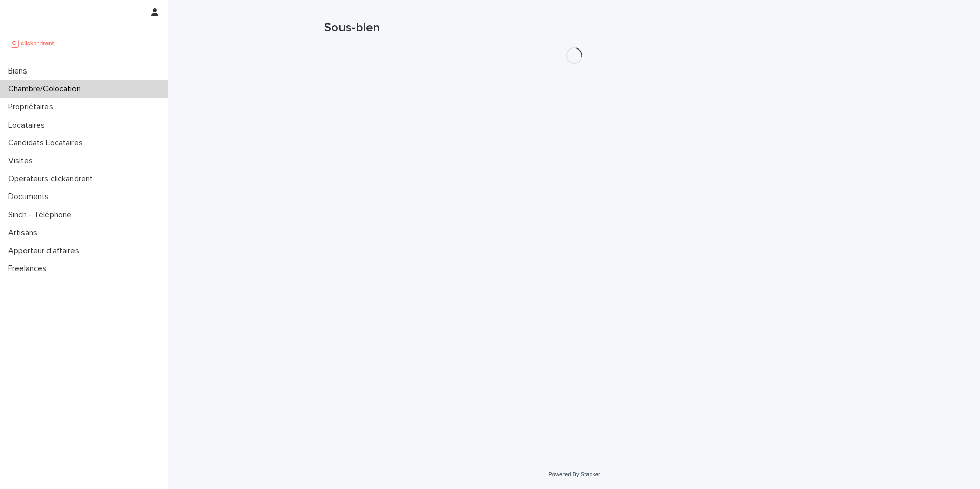 The width and height of the screenshot is (980, 489). Describe the element at coordinates (52, 178) in the screenshot. I see `p: Operateurs clickandrent` at that location.